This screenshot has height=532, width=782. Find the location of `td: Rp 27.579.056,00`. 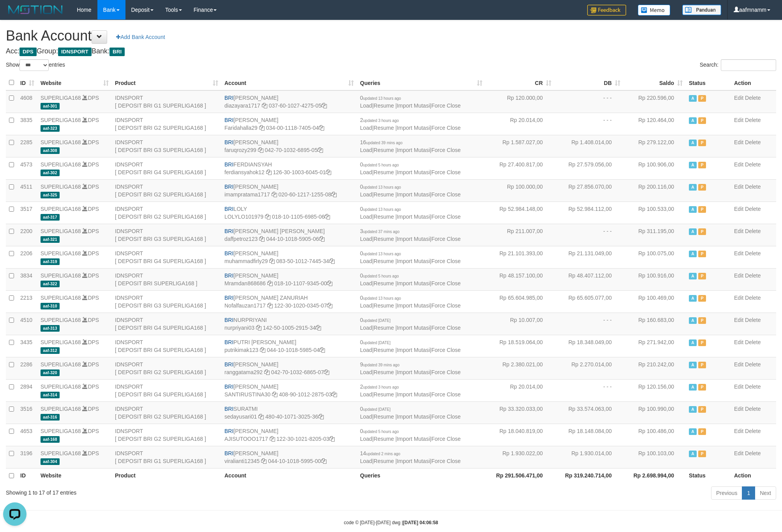

td: Rp 27.579.056,00 is located at coordinates (589, 168).